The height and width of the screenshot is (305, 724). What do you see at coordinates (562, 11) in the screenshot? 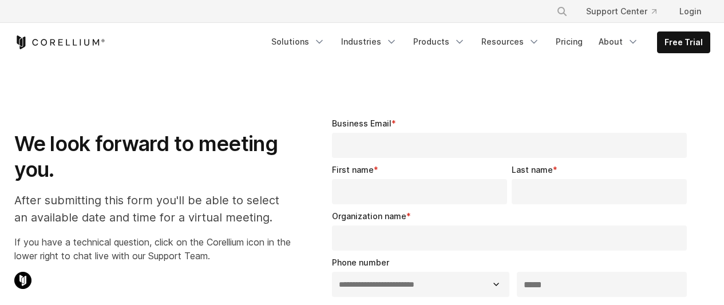
I see `button: Search` at bounding box center [562, 11].